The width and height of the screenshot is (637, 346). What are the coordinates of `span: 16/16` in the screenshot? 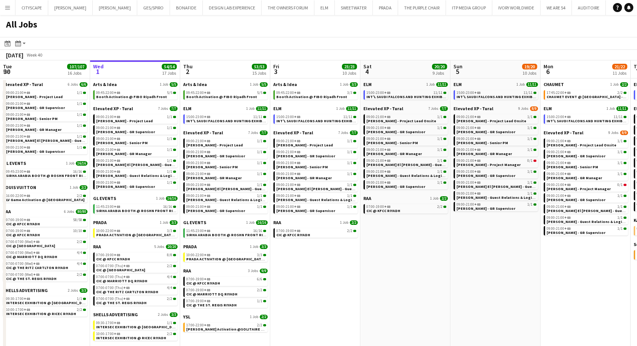 It's located at (81, 163).